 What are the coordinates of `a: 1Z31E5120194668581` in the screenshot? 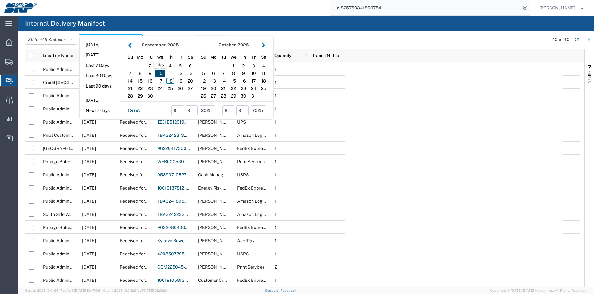 It's located at (180, 122).